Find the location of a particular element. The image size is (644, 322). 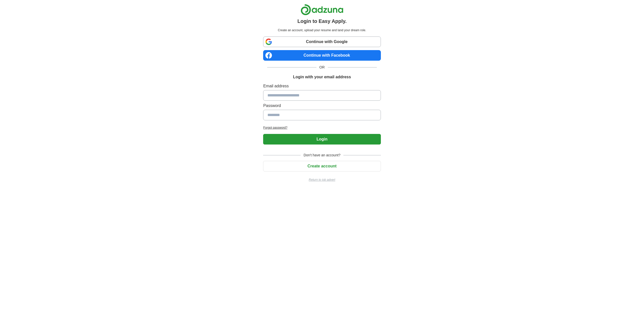

a: Create account is located at coordinates (322, 166).